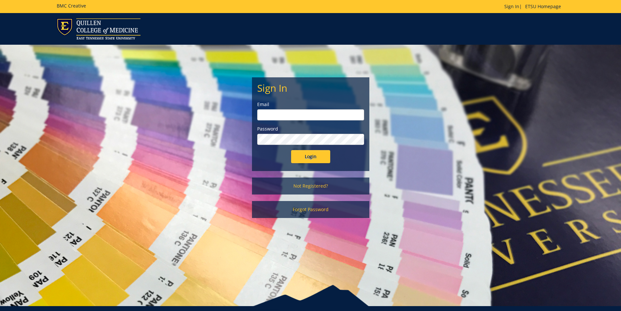  I want to click on h2: Sign In, so click(311, 88).